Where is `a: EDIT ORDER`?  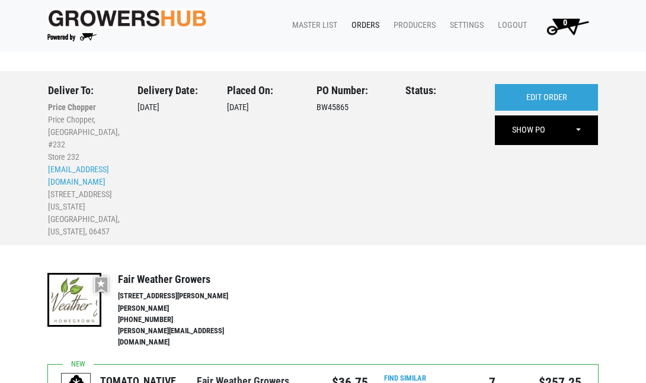
a: EDIT ORDER is located at coordinates (546, 98).